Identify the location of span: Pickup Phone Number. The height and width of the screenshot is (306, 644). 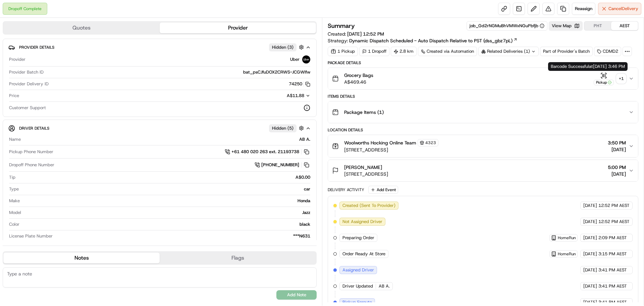
(31, 152).